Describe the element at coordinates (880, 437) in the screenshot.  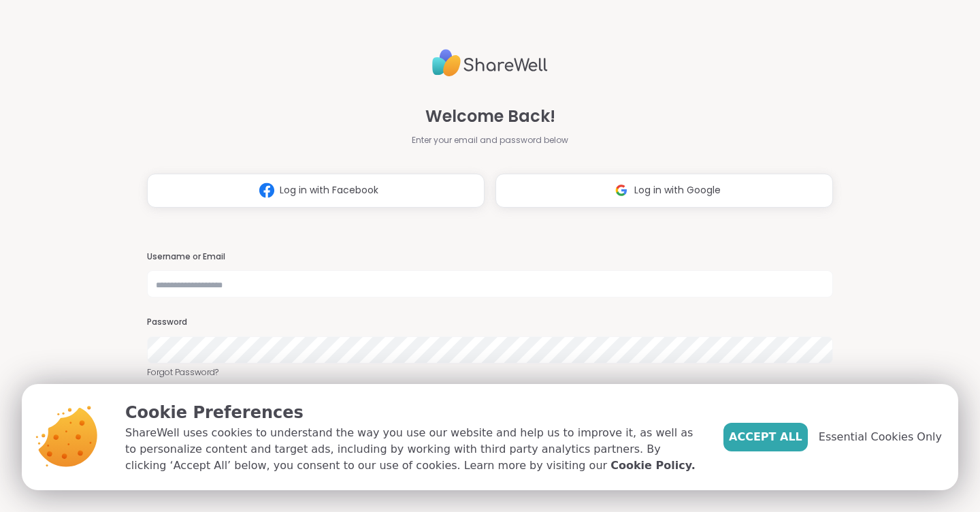
I see `span: Essential Cookies Only` at that location.